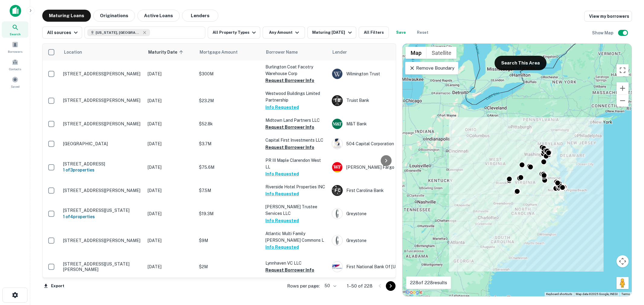  What do you see at coordinates (229, 267) in the screenshot?
I see `p: $2M` at bounding box center [229, 267].